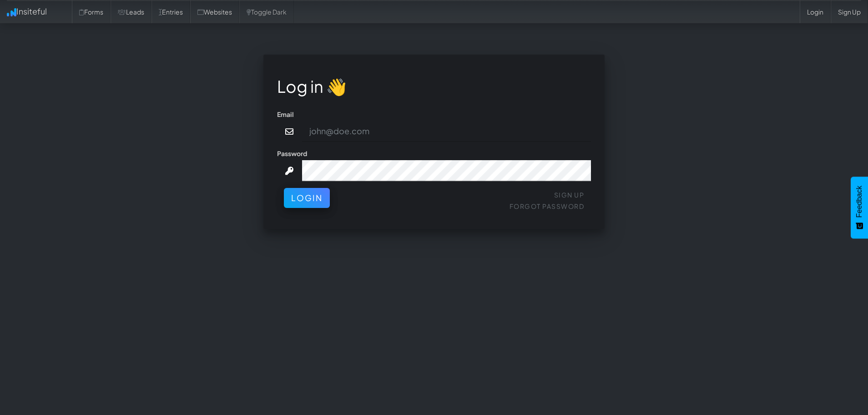  I want to click on a: Toggle Dark, so click(267, 12).